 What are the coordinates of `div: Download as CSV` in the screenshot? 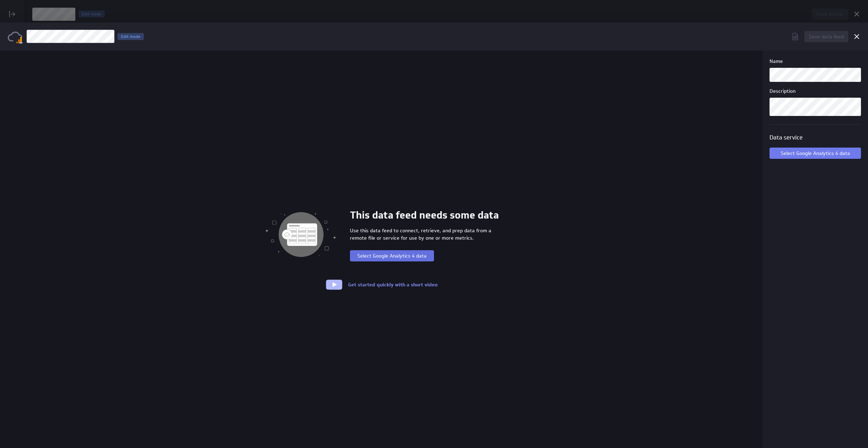 It's located at (795, 36).